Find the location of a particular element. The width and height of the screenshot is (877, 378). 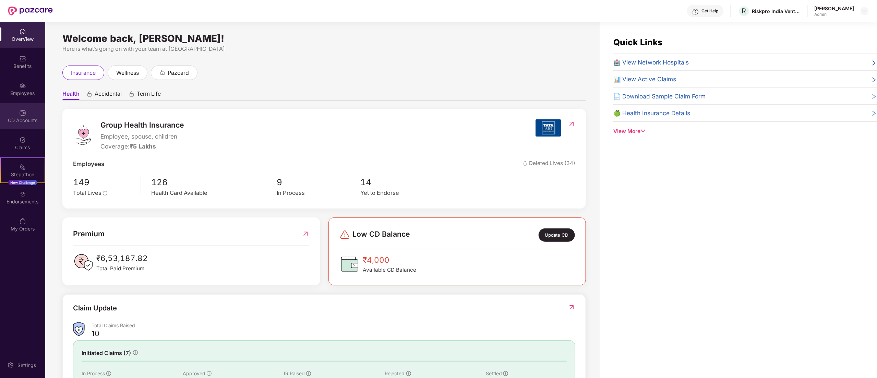

span: Settled is located at coordinates (494, 373).